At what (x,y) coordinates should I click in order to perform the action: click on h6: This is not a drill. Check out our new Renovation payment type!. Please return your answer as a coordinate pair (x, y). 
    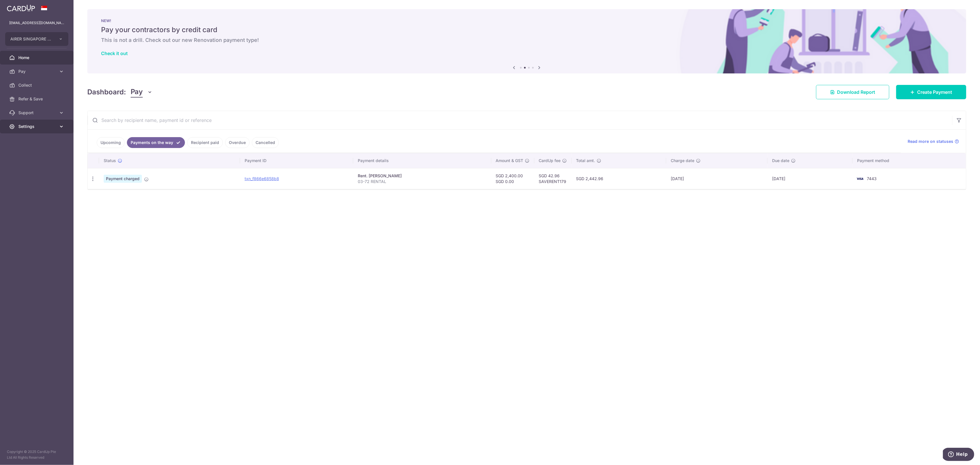
    Looking at the image, I should click on (526, 40).